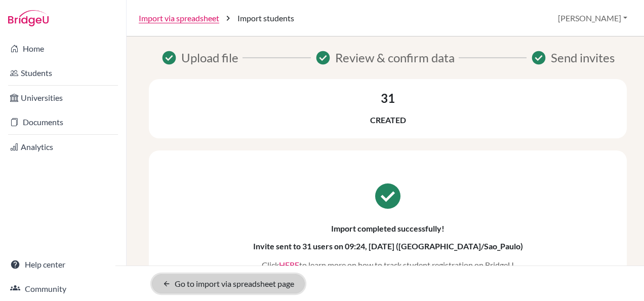 The image size is (644, 301). What do you see at coordinates (209, 58) in the screenshot?
I see `span: Upload file` at bounding box center [209, 58].